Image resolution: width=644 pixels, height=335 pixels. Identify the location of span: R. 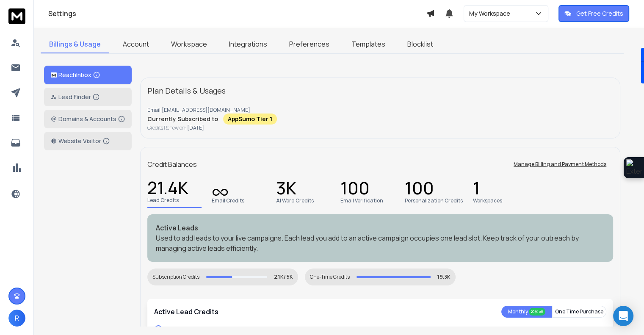
(17, 318).